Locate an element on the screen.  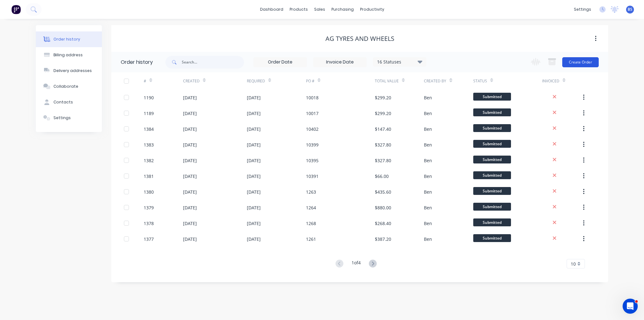
div: 1189 is located at coordinates (149, 113).